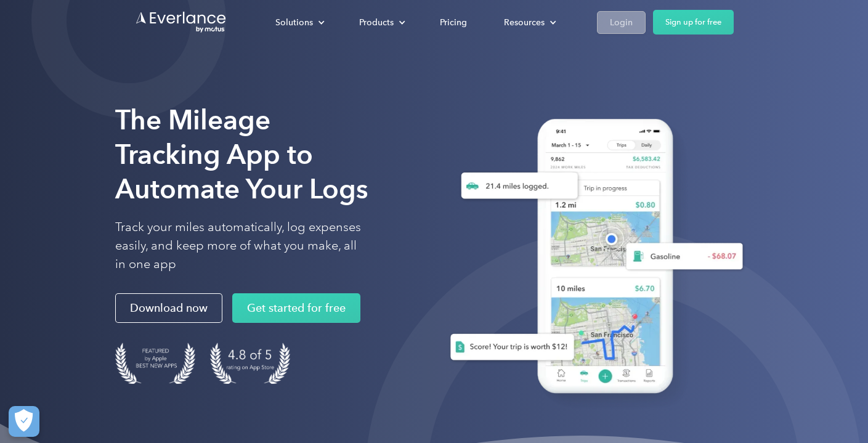 Image resolution: width=868 pixels, height=443 pixels. I want to click on p: Track your miles automatically, log expenses easily, and keep more of what you make, all in one app, so click(238, 246).